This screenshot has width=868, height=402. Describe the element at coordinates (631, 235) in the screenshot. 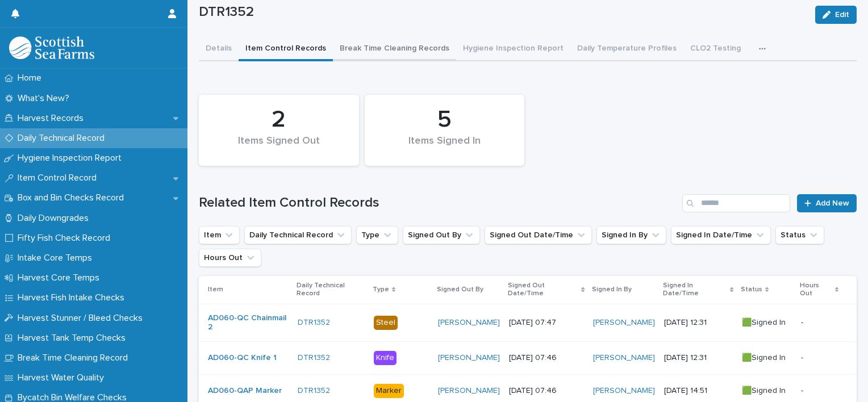

I see `button: Signed In By` at that location.